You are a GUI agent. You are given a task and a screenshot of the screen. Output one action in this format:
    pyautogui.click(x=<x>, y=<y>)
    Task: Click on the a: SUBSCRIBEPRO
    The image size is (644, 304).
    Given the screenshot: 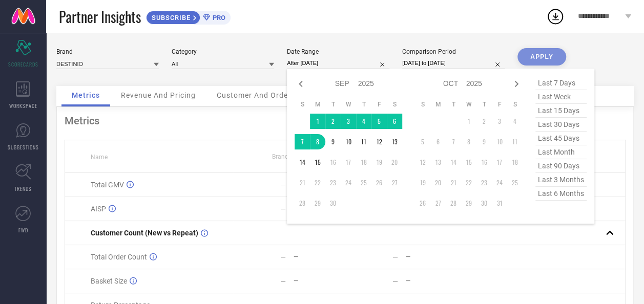 What is the action you would take?
    pyautogui.click(x=188, y=16)
    